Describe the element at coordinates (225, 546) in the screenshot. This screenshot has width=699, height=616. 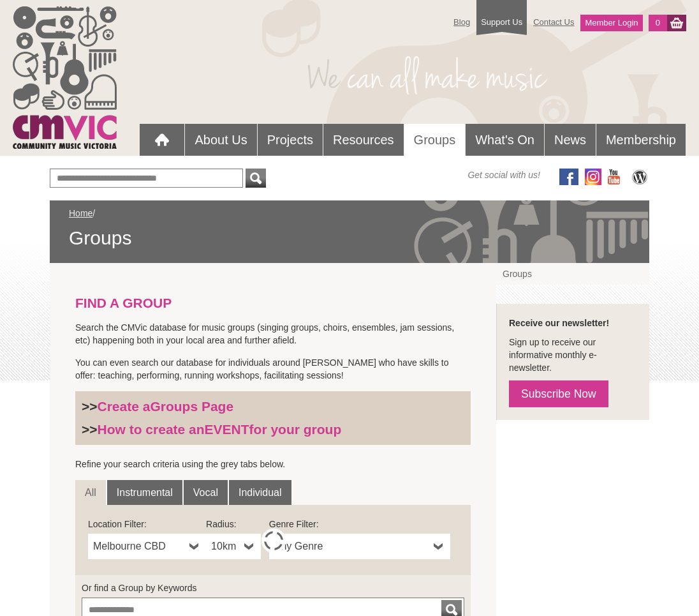
I see `span: 10km` at that location.